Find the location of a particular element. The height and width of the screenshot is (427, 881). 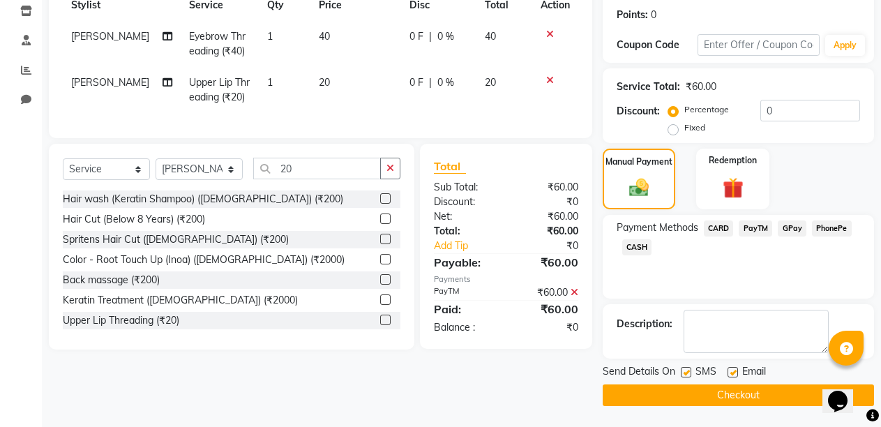

input: Search or Scan is located at coordinates (317, 168).